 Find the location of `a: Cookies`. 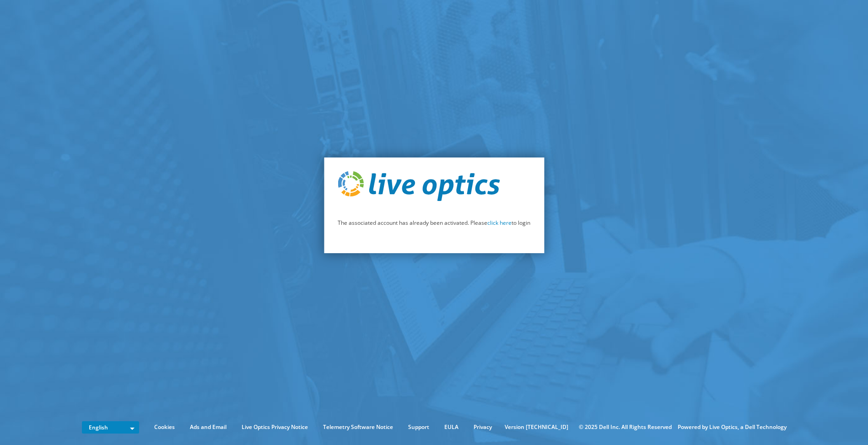

a: Cookies is located at coordinates (165, 427).